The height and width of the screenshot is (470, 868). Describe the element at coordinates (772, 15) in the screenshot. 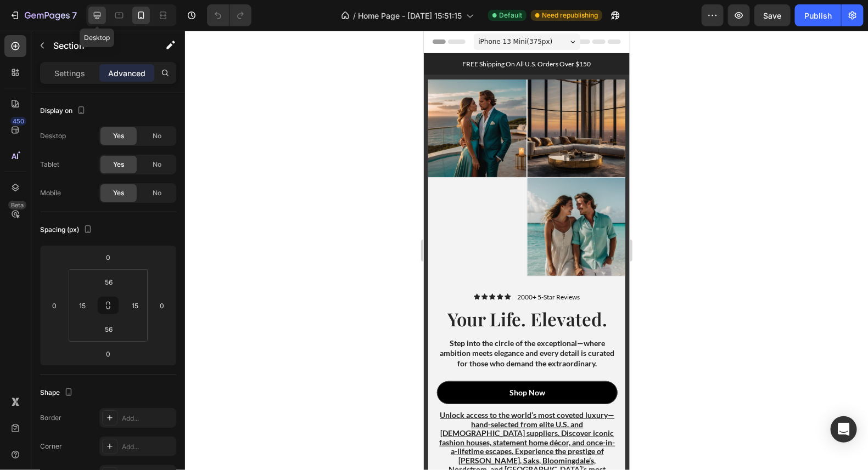

I see `button: Save` at that location.